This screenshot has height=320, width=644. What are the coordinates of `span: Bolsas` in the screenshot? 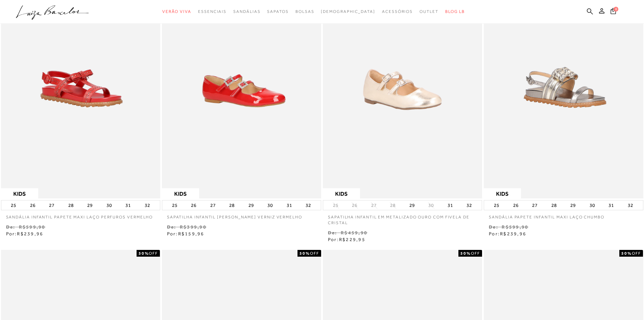 It's located at (305, 12).